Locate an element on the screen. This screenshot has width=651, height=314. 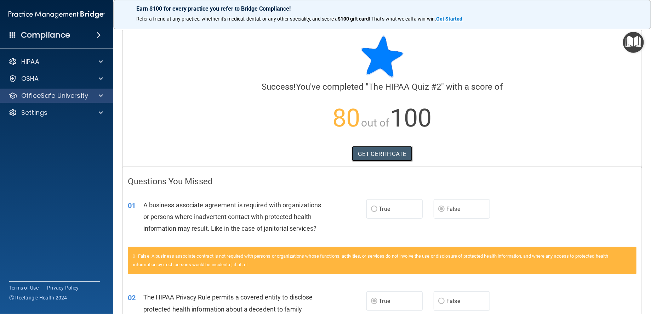
p: HIPAA is located at coordinates (30, 62).